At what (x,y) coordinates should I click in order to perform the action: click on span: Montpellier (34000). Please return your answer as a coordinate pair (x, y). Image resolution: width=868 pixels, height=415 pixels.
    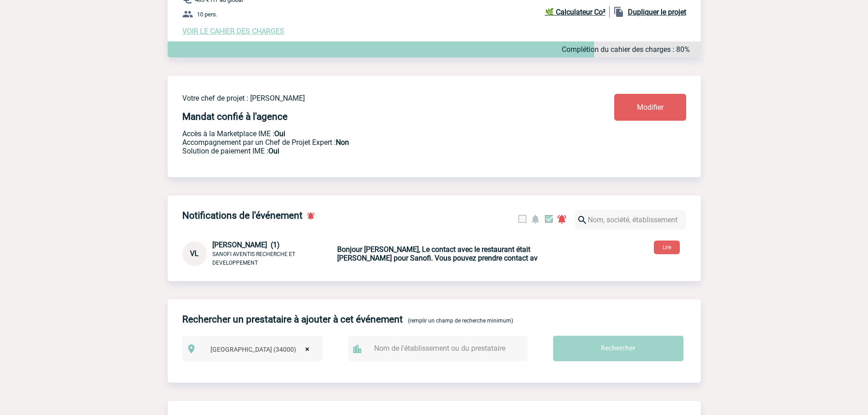
    Looking at the image, I should click on (263, 349).